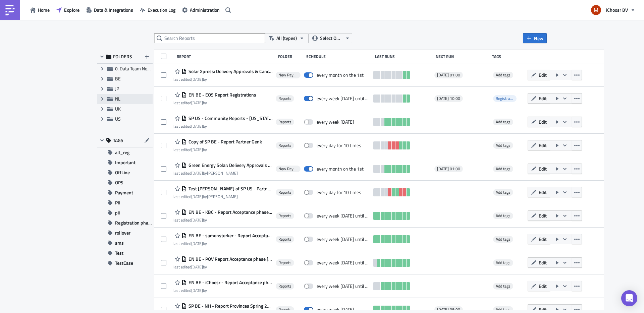  I want to click on span: Select Owner, so click(331, 38).